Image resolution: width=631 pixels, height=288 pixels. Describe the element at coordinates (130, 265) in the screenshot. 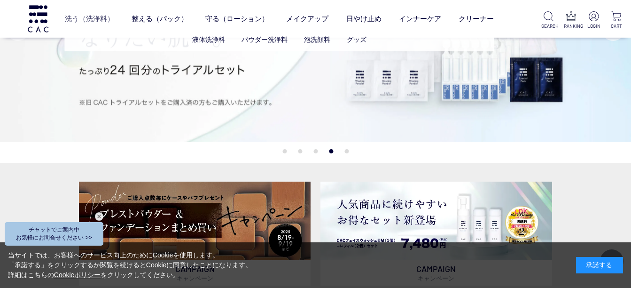

I see `div: 当サイトでは、お客様へのサービス向上のためにCookieを使用します。 「承諾する」をクリックするか閲覧を続けるとCookieに同意したことになります。 詳細はこちらの をクリックしてください。` at that location.